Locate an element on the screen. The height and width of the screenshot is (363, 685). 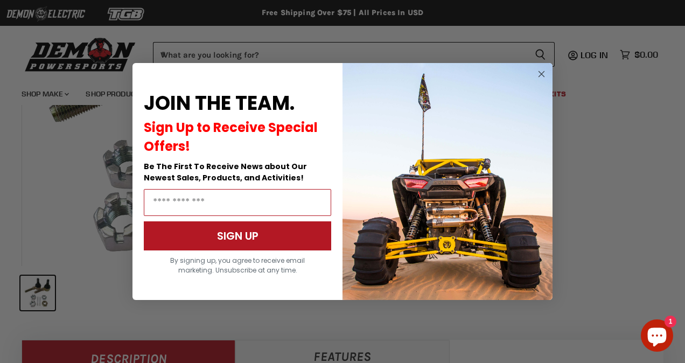
button: SIGN UP is located at coordinates (237, 236).